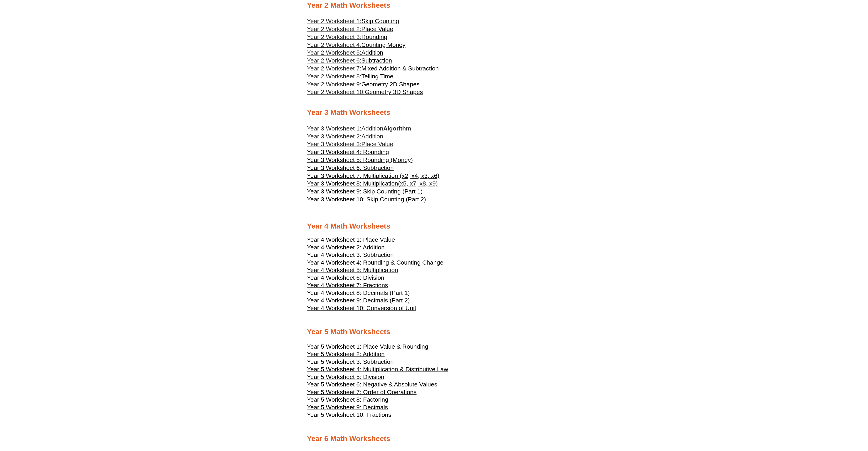 The width and height of the screenshot is (868, 451). Describe the element at coordinates (434, 439) in the screenshot. I see `h2: Year 6 Math Worksheets` at that location.